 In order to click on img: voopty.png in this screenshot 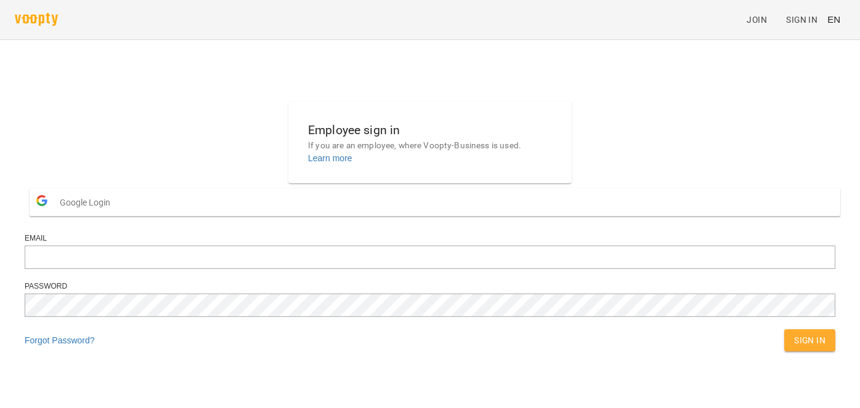, I will do `click(36, 19)`.